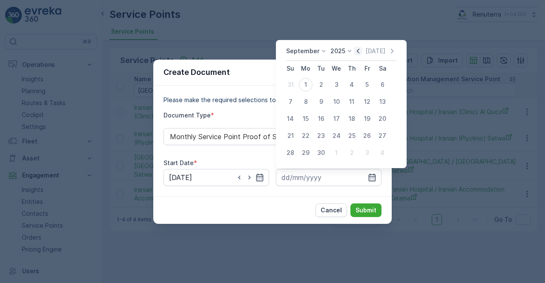 Image resolution: width=545 pixels, height=283 pixels. What do you see at coordinates (352, 136) in the screenshot?
I see `div: 25` at bounding box center [352, 136].